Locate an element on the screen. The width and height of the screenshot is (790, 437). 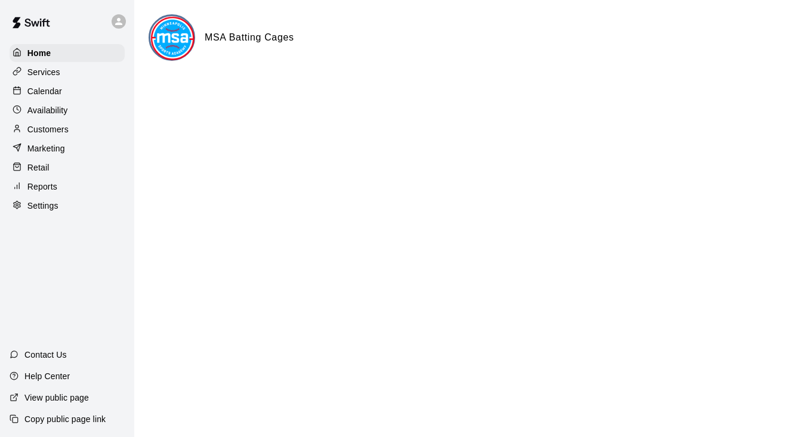
div: Availability is located at coordinates (67, 110).